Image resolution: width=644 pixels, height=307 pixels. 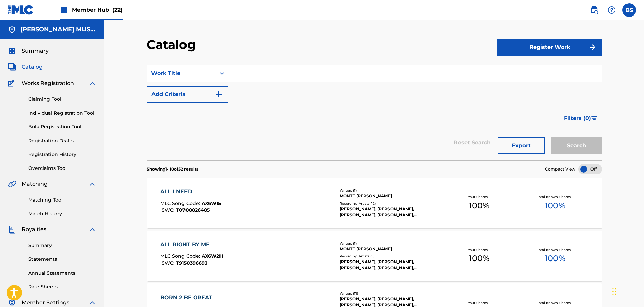 What do you see at coordinates (63, 287) in the screenshot?
I see `a: Rate Sheets` at bounding box center [63, 287].